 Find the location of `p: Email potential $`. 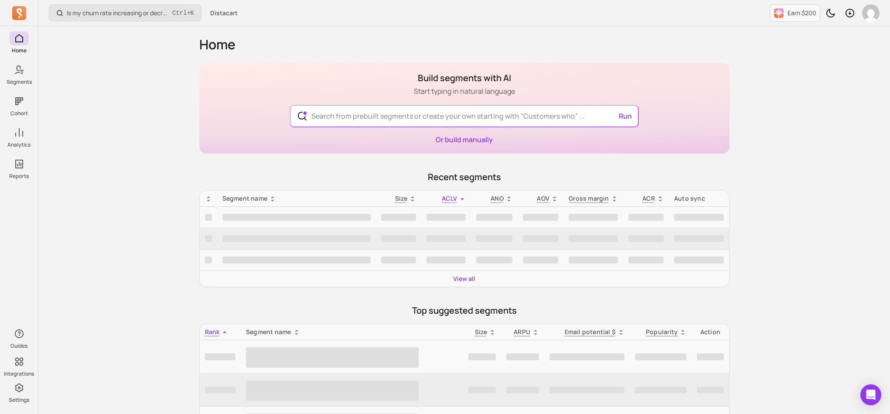

p: Email potential $ is located at coordinates (590, 332).